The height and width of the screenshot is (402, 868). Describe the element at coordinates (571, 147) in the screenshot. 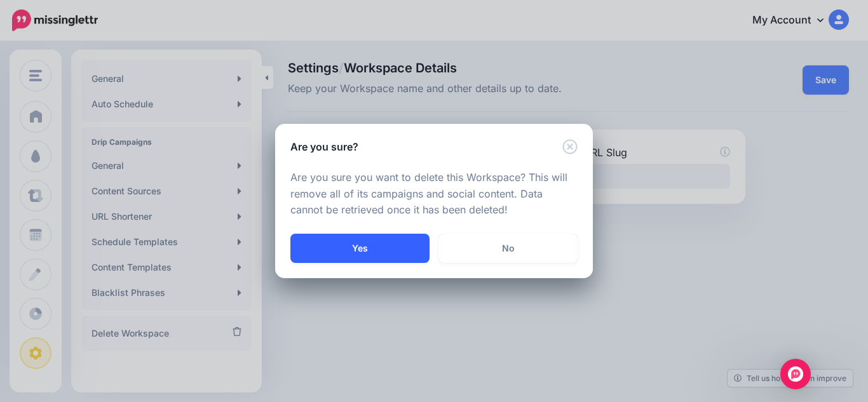

I see `button: Close` at that location.